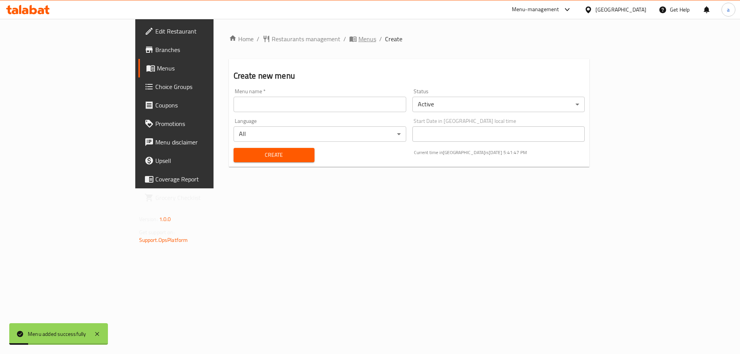  What do you see at coordinates (728, 10) in the screenshot?
I see `span: a` at bounding box center [728, 10].